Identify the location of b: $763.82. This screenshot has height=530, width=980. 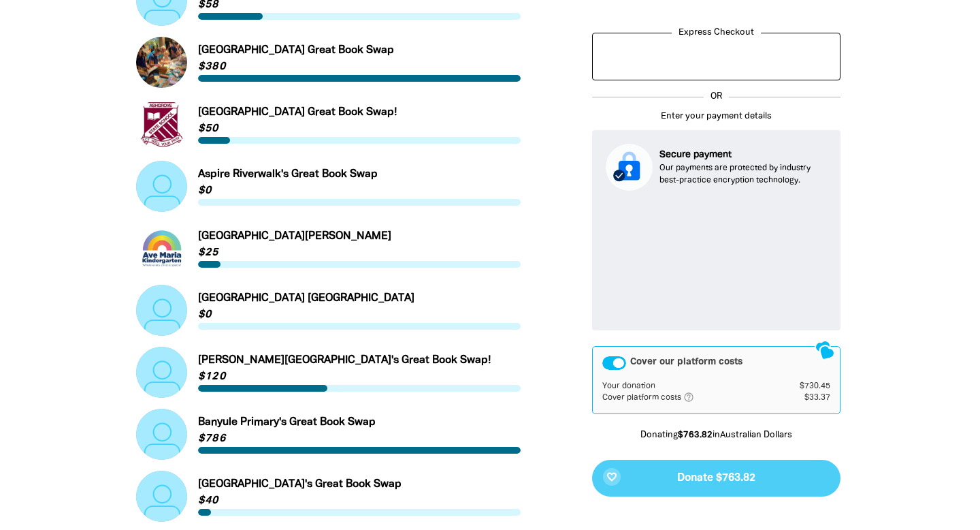
(695, 435).